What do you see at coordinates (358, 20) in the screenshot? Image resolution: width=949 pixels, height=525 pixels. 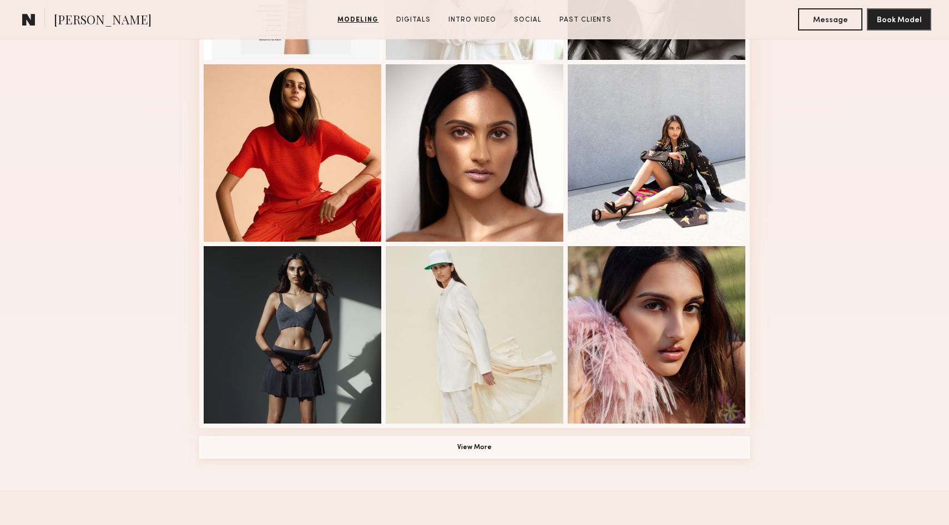 I see `a: Modeling` at bounding box center [358, 20].